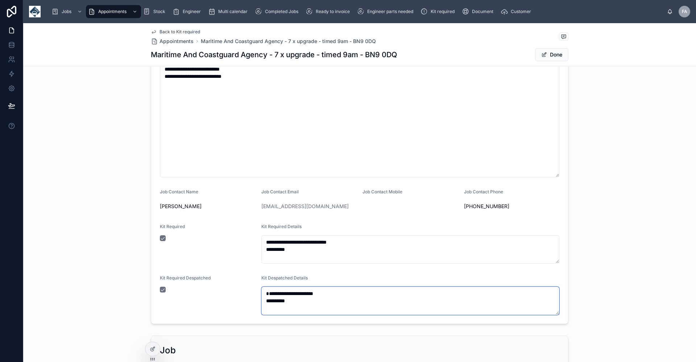  Describe the element at coordinates (482, 12) in the screenshot. I see `span: Document` at that location.